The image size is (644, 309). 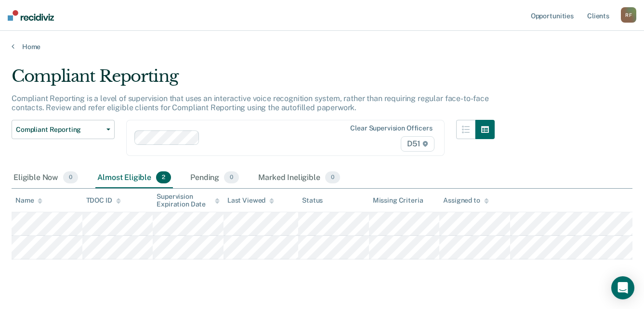 I want to click on div: Almost Eligible2, so click(x=134, y=178).